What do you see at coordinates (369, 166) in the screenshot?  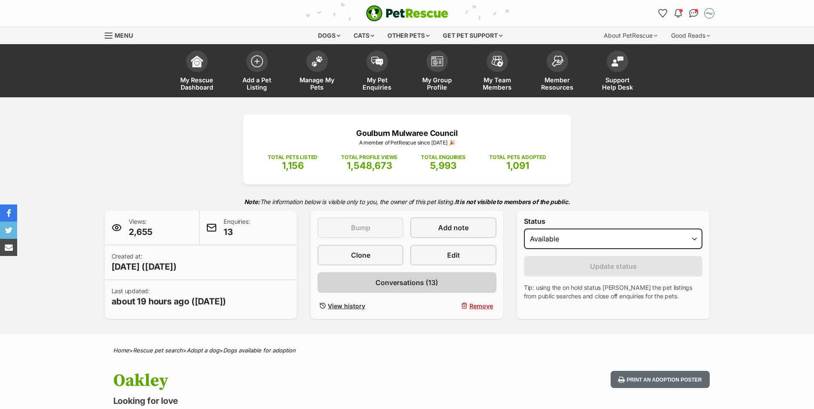 I see `span: 1,548,673` at bounding box center [369, 166].